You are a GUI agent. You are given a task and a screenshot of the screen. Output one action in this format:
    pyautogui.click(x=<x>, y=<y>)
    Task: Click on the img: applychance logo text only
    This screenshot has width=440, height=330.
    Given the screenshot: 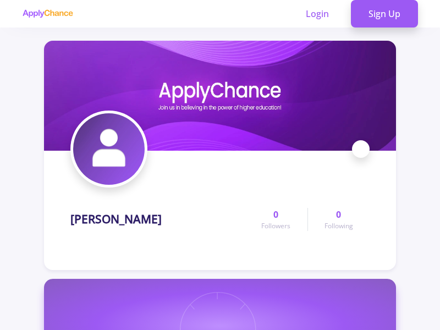 What is the action you would take?
    pyautogui.click(x=47, y=14)
    